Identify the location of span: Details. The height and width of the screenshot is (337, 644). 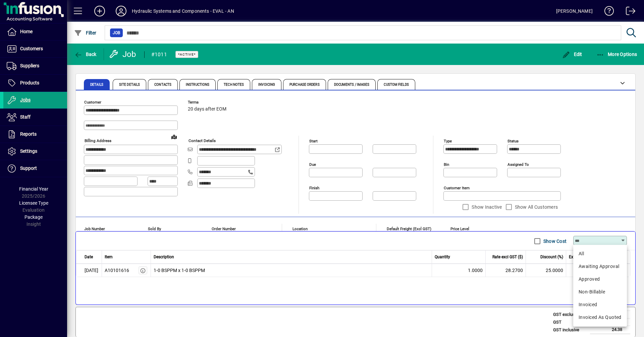
(96, 85).